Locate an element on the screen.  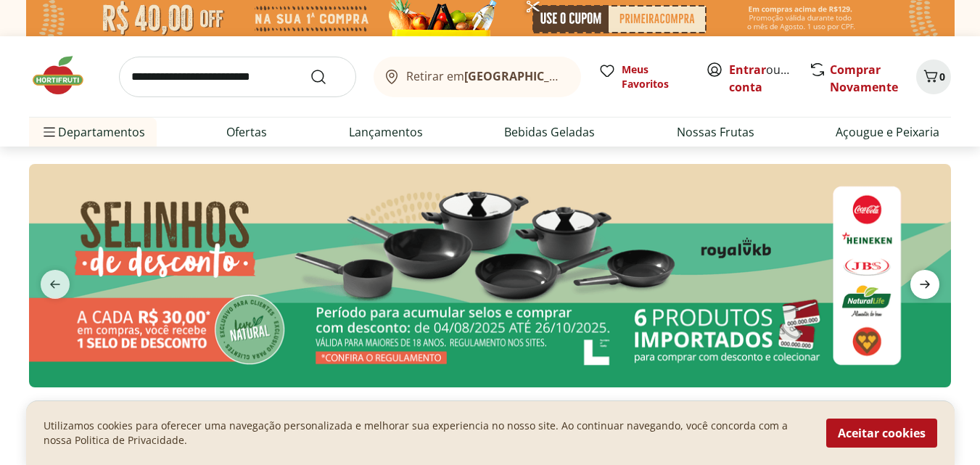
button: Go to page 7 from fs-carousel is located at coordinates (512, 416).